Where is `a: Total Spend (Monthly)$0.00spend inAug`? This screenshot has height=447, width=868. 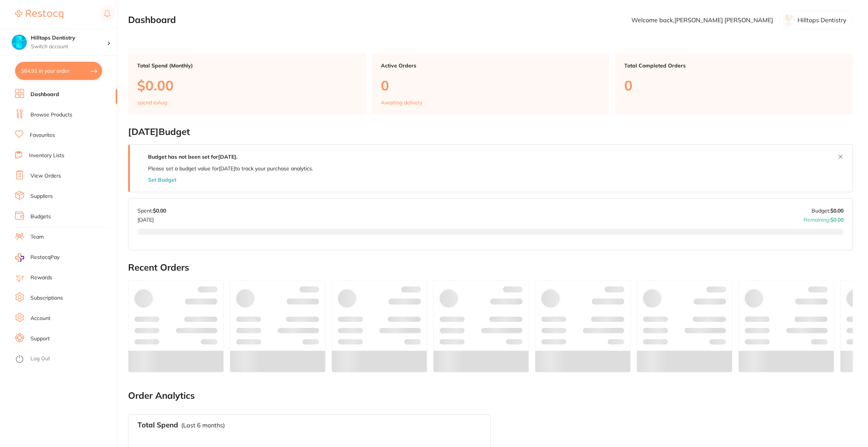
a: Total Spend (Monthly)$0.00spend inAug is located at coordinates (247, 84).